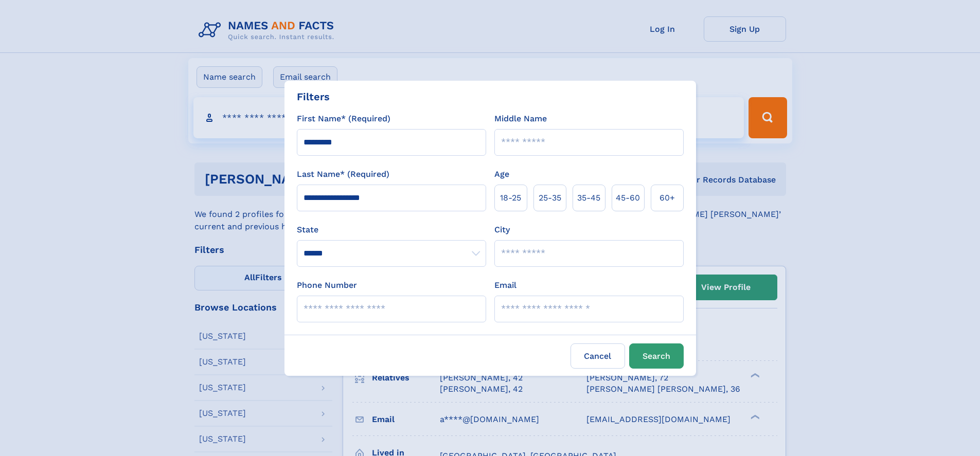 This screenshot has height=456, width=980. I want to click on span: 45‑60, so click(628, 198).